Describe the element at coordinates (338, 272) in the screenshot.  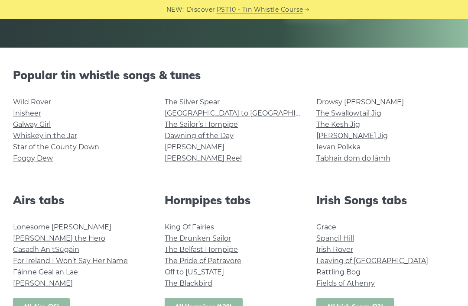
I see `a: Rattling Bog` at that location.